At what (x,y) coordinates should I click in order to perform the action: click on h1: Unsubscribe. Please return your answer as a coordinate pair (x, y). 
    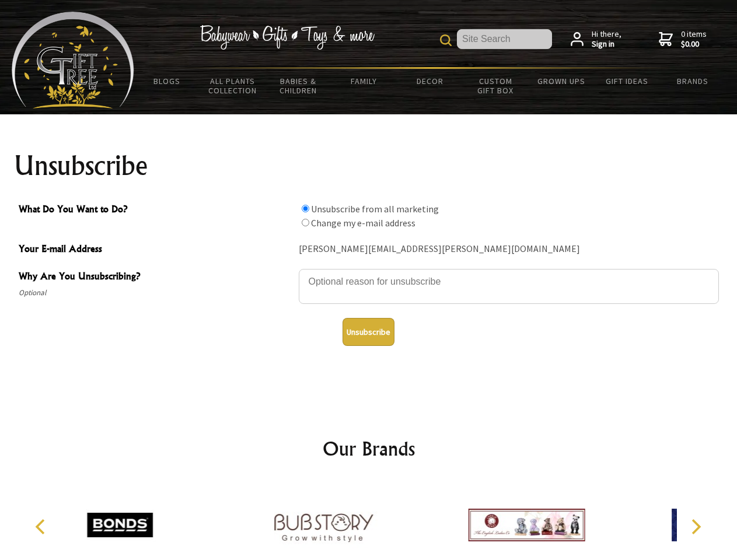
    Looking at the image, I should click on (369, 166).